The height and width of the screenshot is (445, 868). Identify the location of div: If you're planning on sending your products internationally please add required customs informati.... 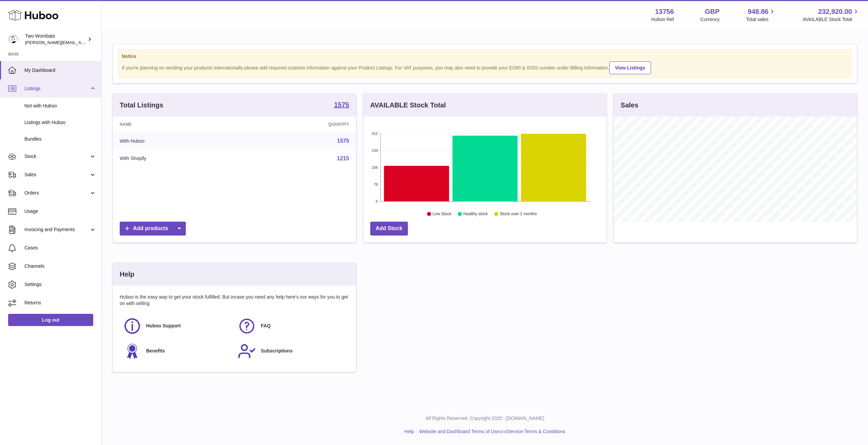
(485, 67).